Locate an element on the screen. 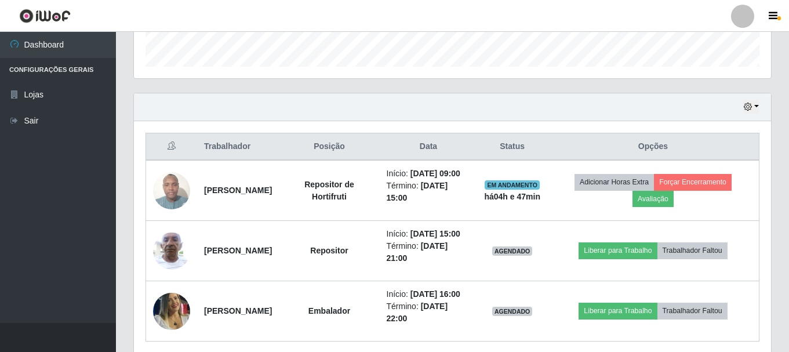  button: Avaliação is located at coordinates (653, 199).